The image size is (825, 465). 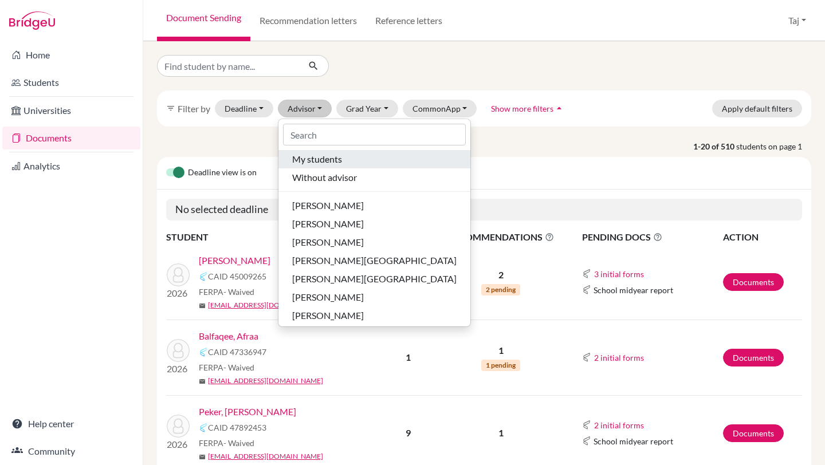 I want to click on span: Show more filters, so click(x=522, y=108).